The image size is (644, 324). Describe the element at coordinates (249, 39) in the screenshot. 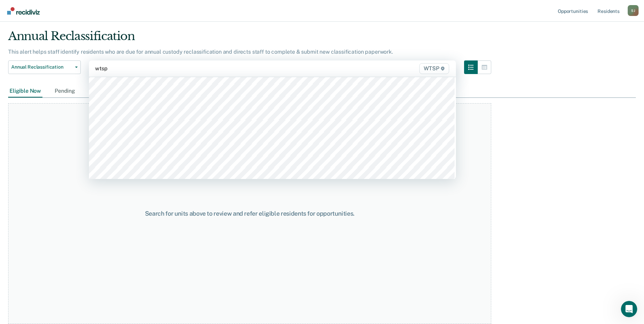

I see `div: Annual Reclassification` at that location.